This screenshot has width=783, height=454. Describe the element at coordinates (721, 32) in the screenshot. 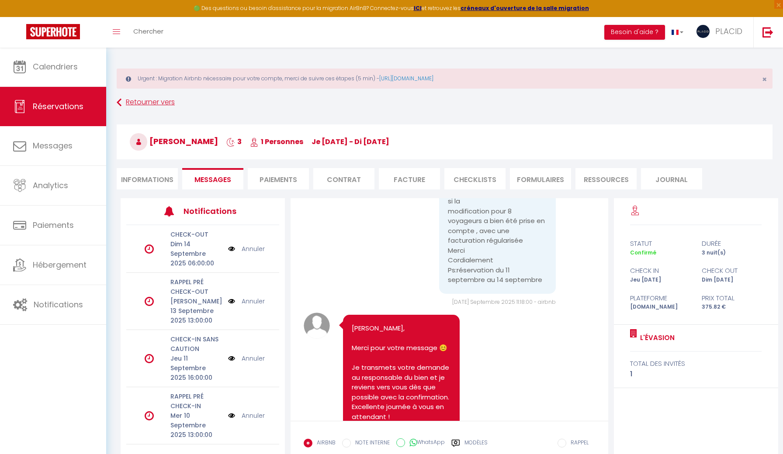

I see `a: ... PLACID` at that location.